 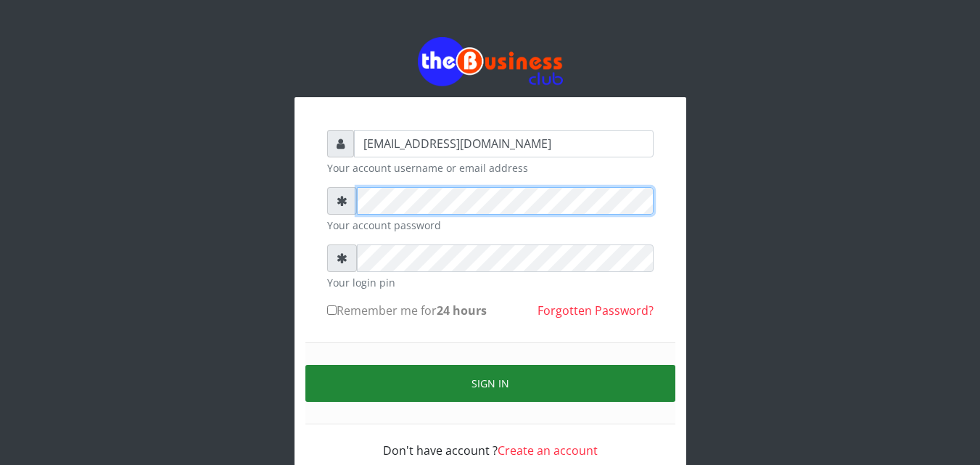 I want to click on a: Create an account, so click(x=548, y=450).